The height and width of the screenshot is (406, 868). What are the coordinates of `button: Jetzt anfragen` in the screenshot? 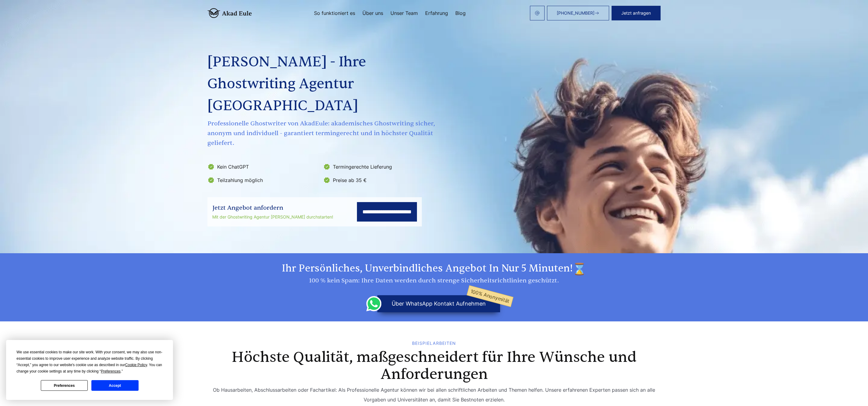 It's located at (636, 13).